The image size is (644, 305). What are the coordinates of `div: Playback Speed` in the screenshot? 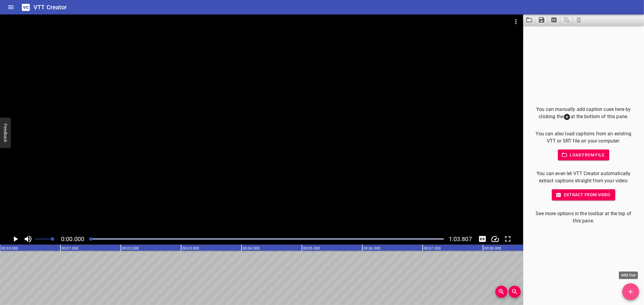 It's located at (495, 239).